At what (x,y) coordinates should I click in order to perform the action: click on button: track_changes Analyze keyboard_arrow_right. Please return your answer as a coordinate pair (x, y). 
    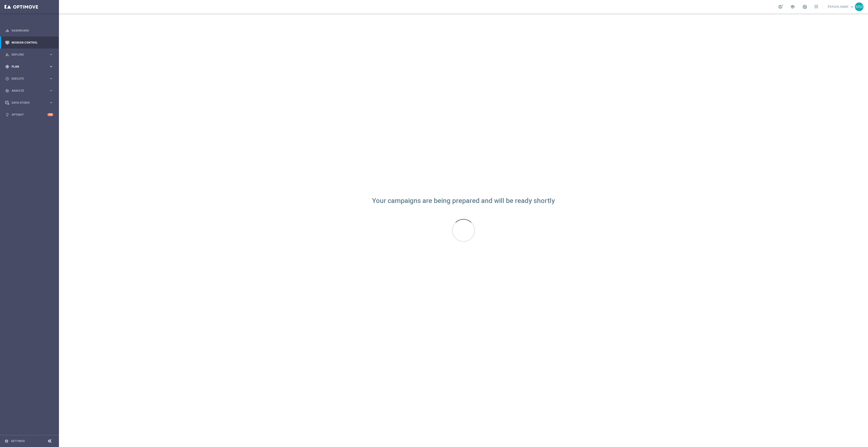
    Looking at the image, I should click on (29, 91).